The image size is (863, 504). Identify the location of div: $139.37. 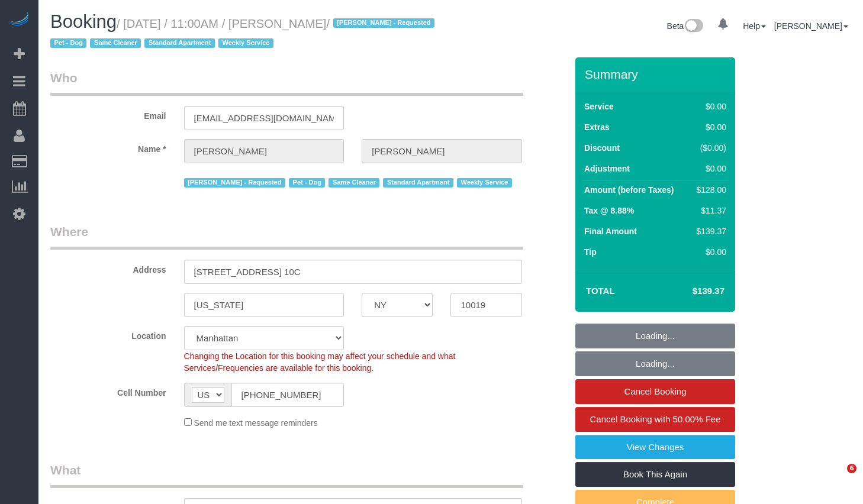
(709, 231).